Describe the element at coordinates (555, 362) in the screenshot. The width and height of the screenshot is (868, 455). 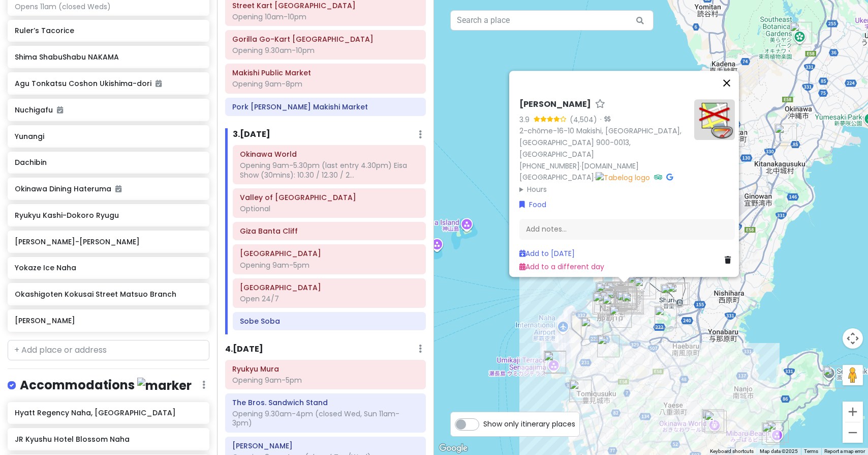
I see `div: Umikaji Terrace Senagajima` at that location.